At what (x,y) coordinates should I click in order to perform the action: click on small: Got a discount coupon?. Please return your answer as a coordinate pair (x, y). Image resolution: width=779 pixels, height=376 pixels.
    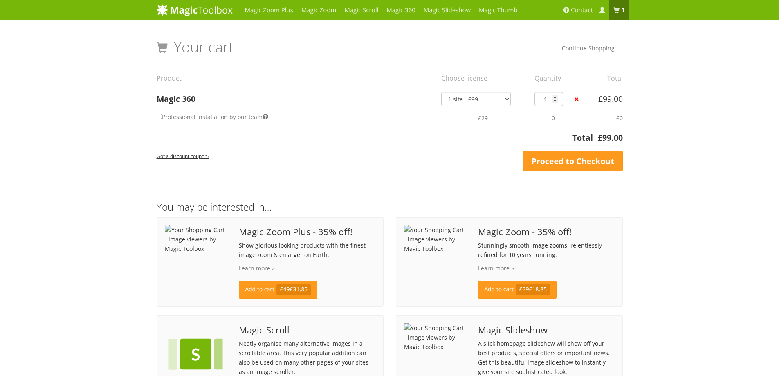
    Looking at the image, I should click on (183, 156).